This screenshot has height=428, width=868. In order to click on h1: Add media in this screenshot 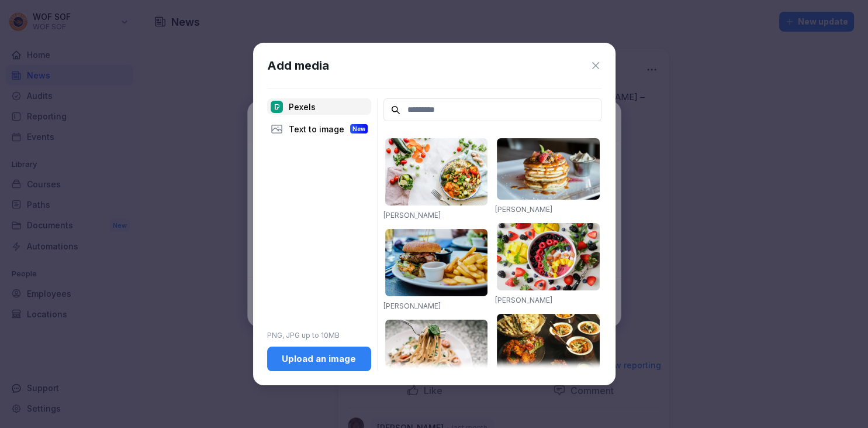, I will do `click(298, 66)`.